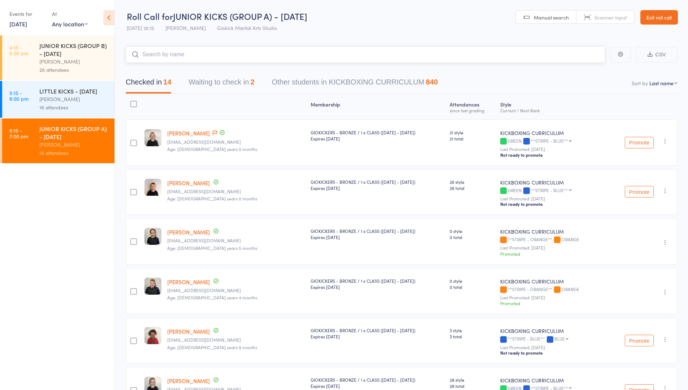 The image size is (688, 390). What do you see at coordinates (472, 132) in the screenshot?
I see `span: 21 style` at bounding box center [472, 132].